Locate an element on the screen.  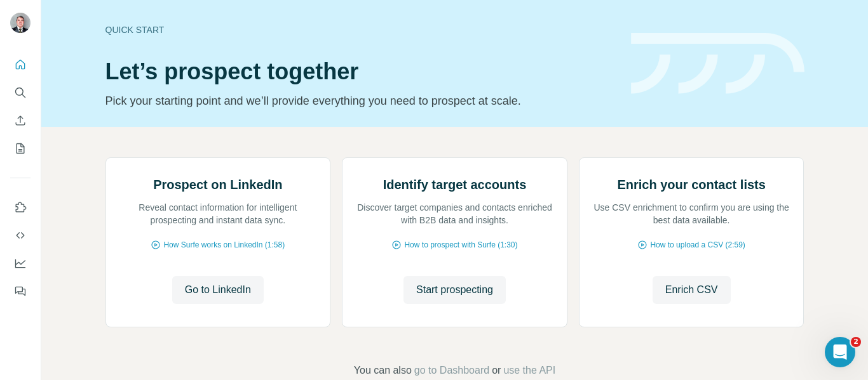
button: use the API is located at coordinates (530, 371).